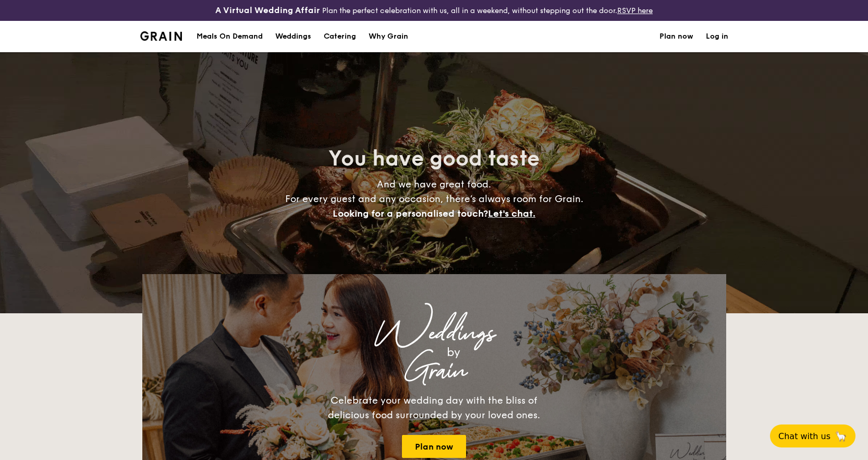 This screenshot has width=868, height=460. I want to click on span: Let's chat., so click(511, 213).